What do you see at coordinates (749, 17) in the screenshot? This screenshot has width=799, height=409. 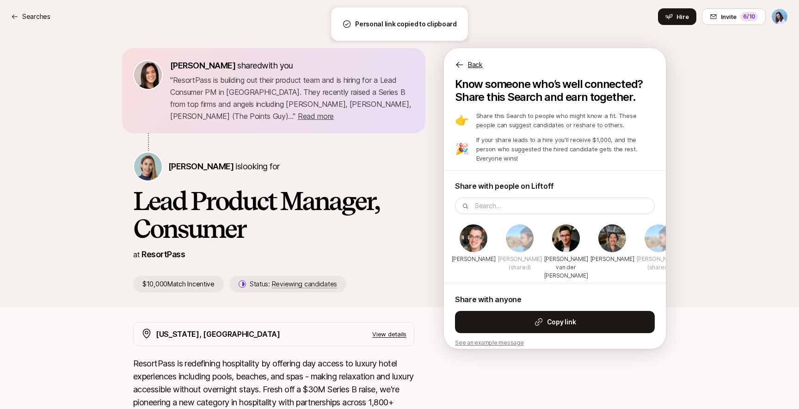 I see `div: 6 /10` at bounding box center [749, 17].